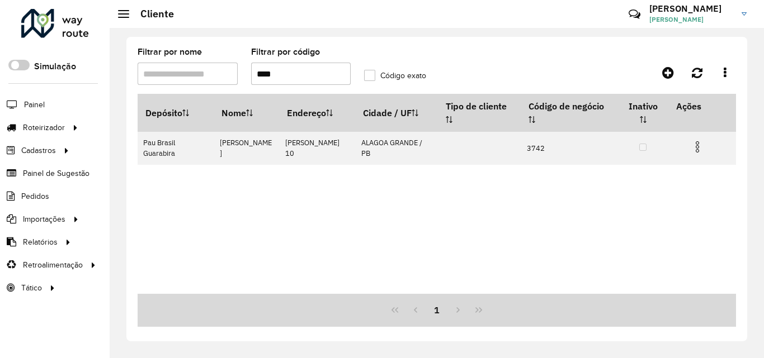 The width and height of the screenshot is (764, 358). I want to click on span: Relatórios, so click(40, 242).